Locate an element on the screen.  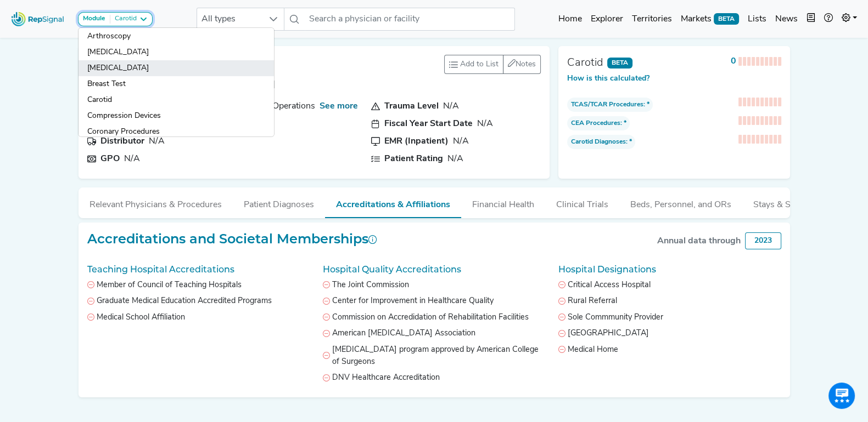
h5: Teaching Hospital Accreditations is located at coordinates (199, 269).